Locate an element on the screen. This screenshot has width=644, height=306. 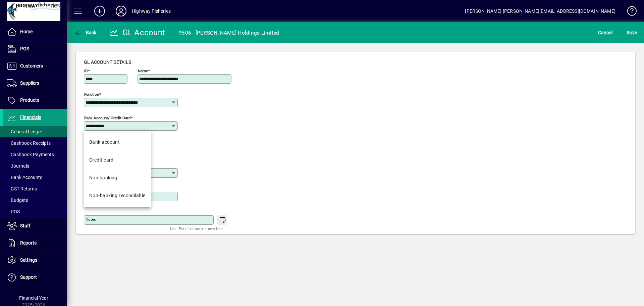
button: Save is located at coordinates (631, 32).